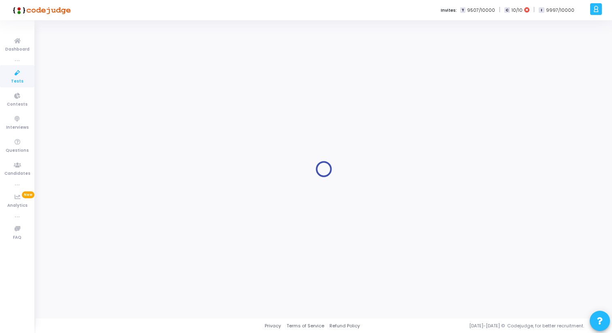 The width and height of the screenshot is (612, 333). I want to click on a: Privacy, so click(273, 326).